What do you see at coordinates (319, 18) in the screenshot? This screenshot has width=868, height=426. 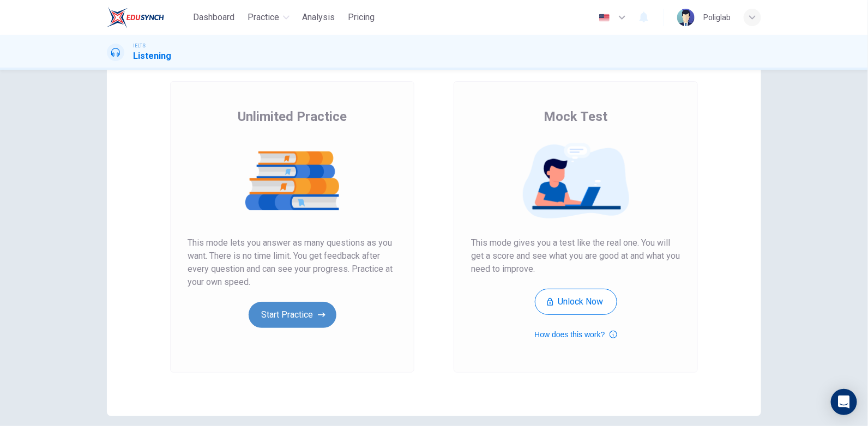 I see `span: Analysis` at bounding box center [319, 18].